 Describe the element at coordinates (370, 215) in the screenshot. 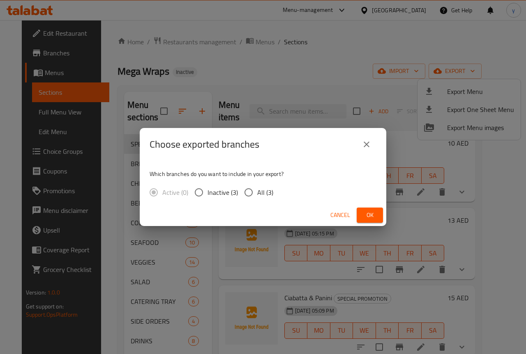

I see `button: Ok` at that location.